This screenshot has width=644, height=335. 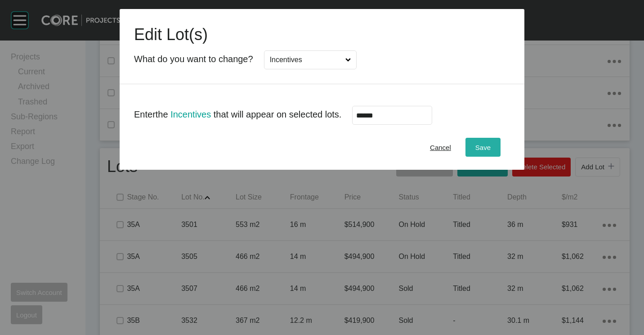 I want to click on h1: Edit Lot(s), so click(x=322, y=35).